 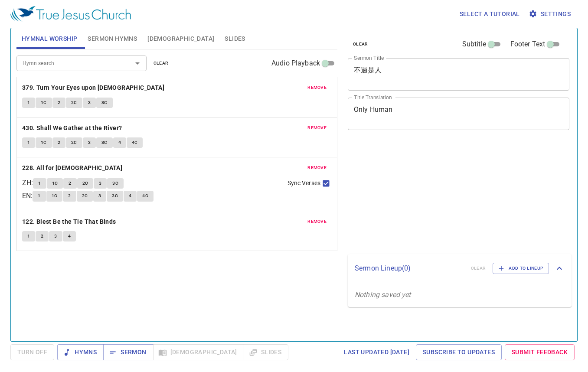 What do you see at coordinates (521, 268) in the screenshot?
I see `button: Add to Lineup` at bounding box center [521, 268].